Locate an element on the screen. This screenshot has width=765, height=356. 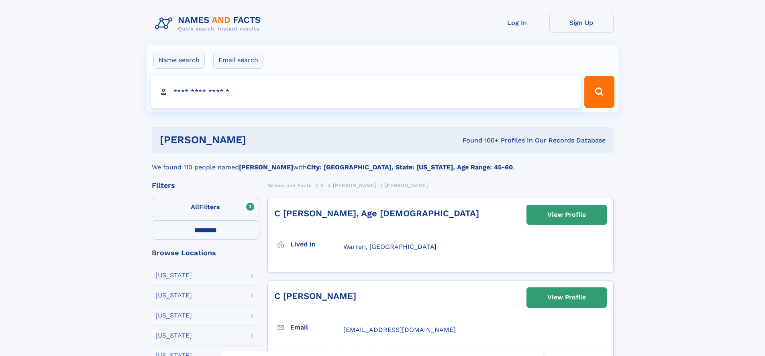
input: search input is located at coordinates (366, 92).